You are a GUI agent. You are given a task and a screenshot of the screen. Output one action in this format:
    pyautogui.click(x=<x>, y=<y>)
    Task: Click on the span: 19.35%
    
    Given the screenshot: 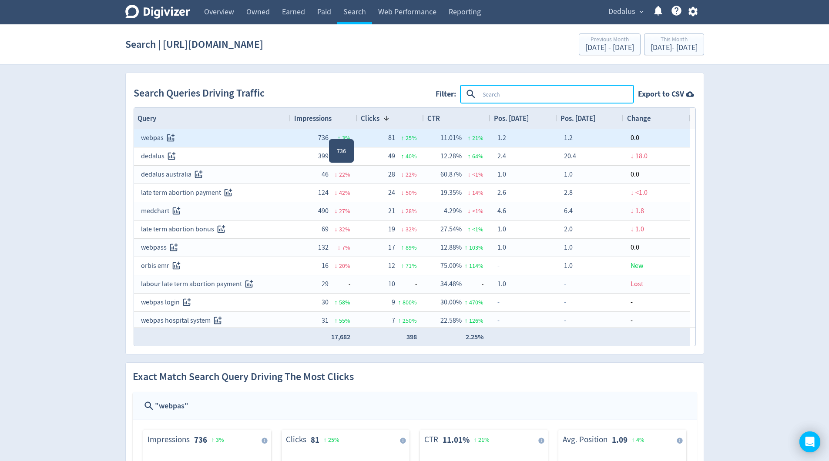 What is the action you would take?
    pyautogui.click(x=451, y=193)
    